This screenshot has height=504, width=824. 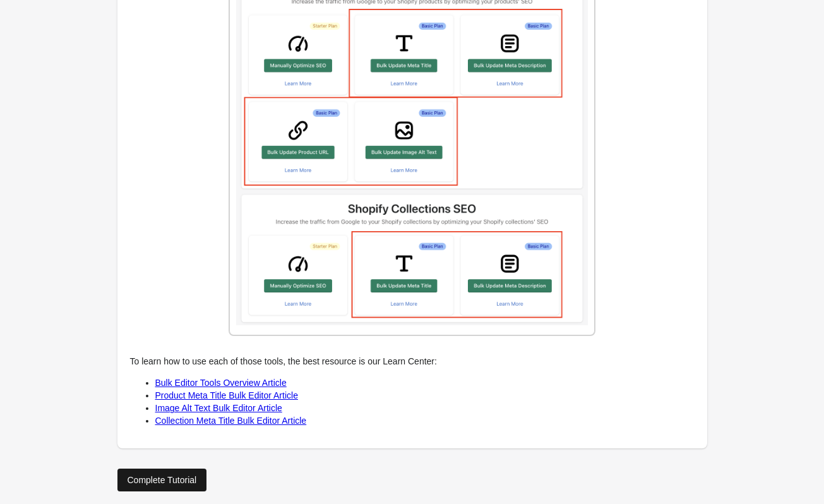 What do you see at coordinates (231, 421) in the screenshot?
I see `a: Collection Meta Title Bulk Editor Article` at bounding box center [231, 421].